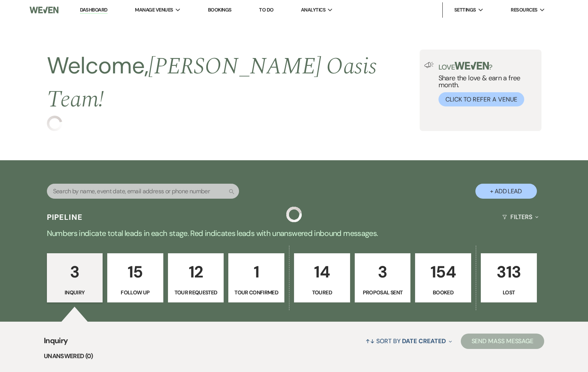  What do you see at coordinates (136, 279) in the screenshot?
I see `a: 15Follow Up` at bounding box center [136, 279].